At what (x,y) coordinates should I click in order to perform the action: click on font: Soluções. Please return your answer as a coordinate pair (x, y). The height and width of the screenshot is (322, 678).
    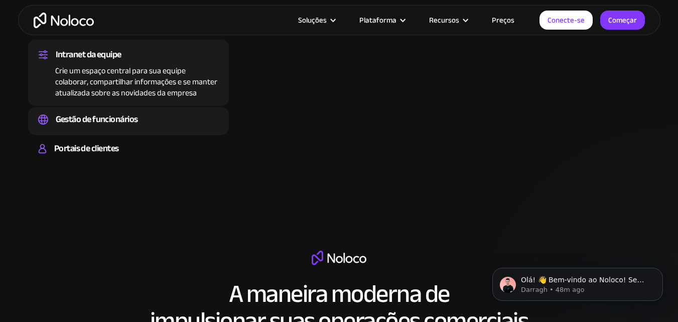
    Looking at the image, I should click on (312, 20).